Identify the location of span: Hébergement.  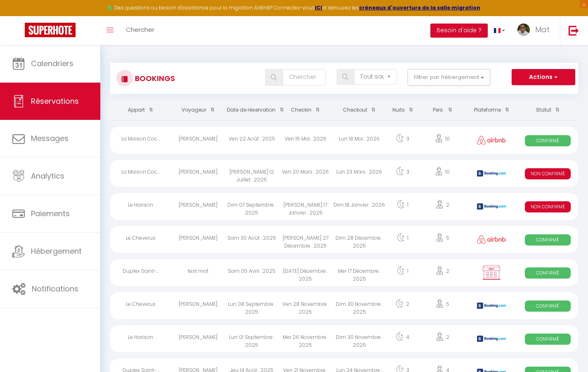
(56, 251).